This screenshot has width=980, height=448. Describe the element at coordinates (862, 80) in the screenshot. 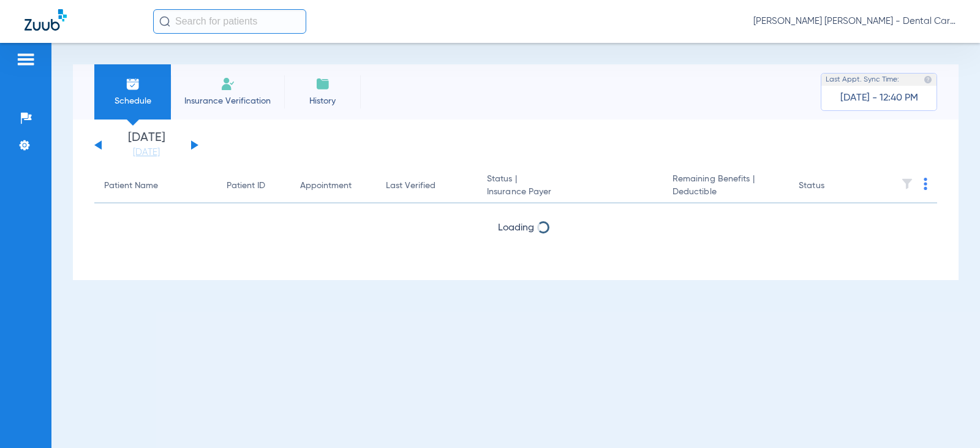

I see `span: Last Appt. Sync Time:` at that location.